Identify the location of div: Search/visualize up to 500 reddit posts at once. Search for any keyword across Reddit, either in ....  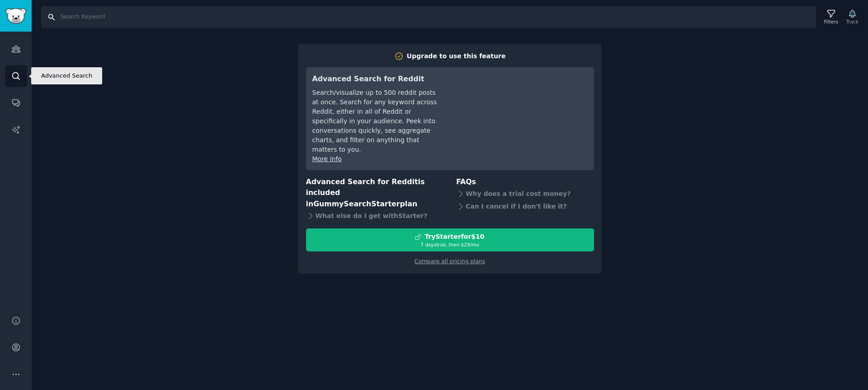
(376, 121).